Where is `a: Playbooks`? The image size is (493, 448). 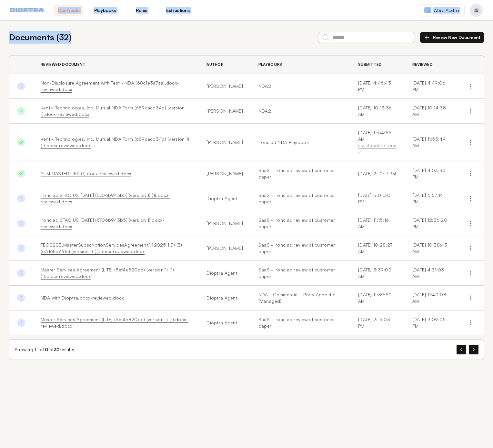 a: Playbooks is located at coordinates (105, 10).